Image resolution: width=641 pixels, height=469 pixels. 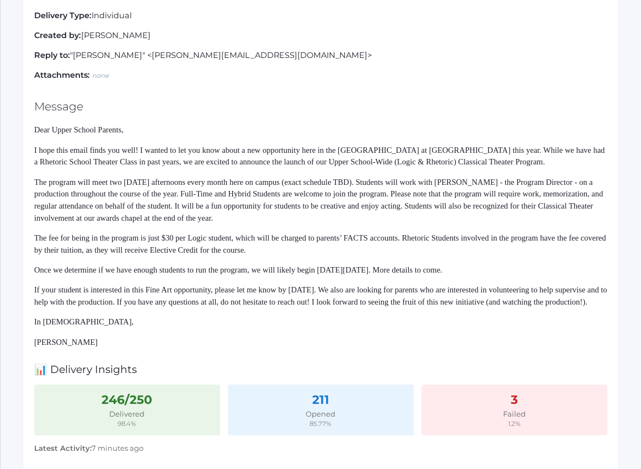 What do you see at coordinates (63, 15) in the screenshot?
I see `strong: Delivery Type:` at bounding box center [63, 15].